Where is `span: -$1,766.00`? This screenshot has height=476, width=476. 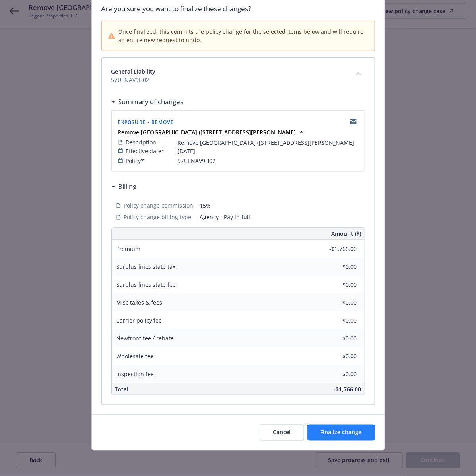
span: -$1,766.00 is located at coordinates (347, 389).